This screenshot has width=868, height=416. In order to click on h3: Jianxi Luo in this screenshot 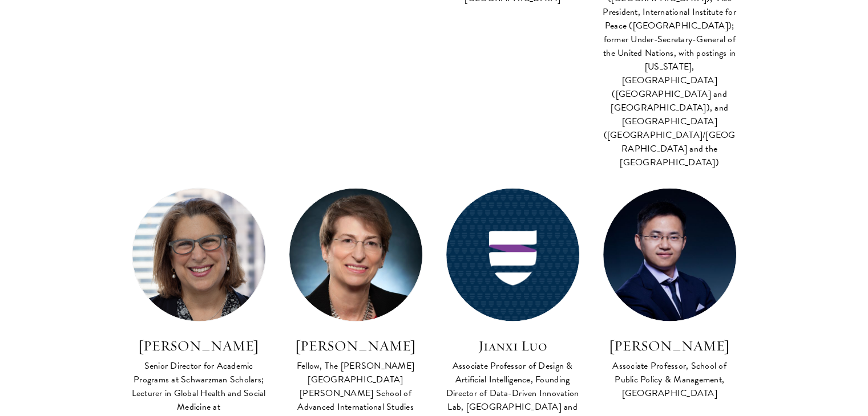, I will do `click(513, 345)`.